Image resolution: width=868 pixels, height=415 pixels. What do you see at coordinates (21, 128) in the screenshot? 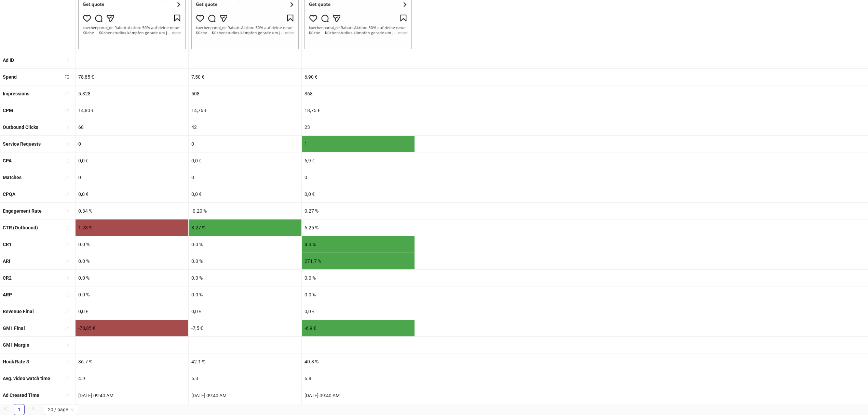
I see `b: Outbound Clicks` at bounding box center [21, 128].